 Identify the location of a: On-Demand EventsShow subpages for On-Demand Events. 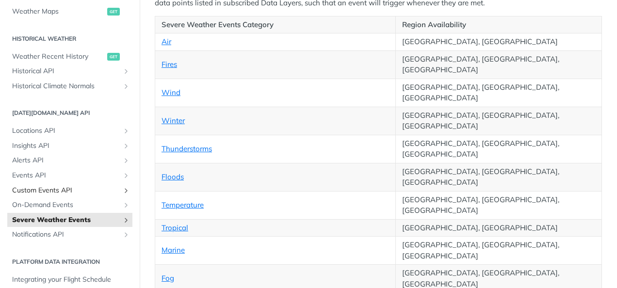
(70, 205).